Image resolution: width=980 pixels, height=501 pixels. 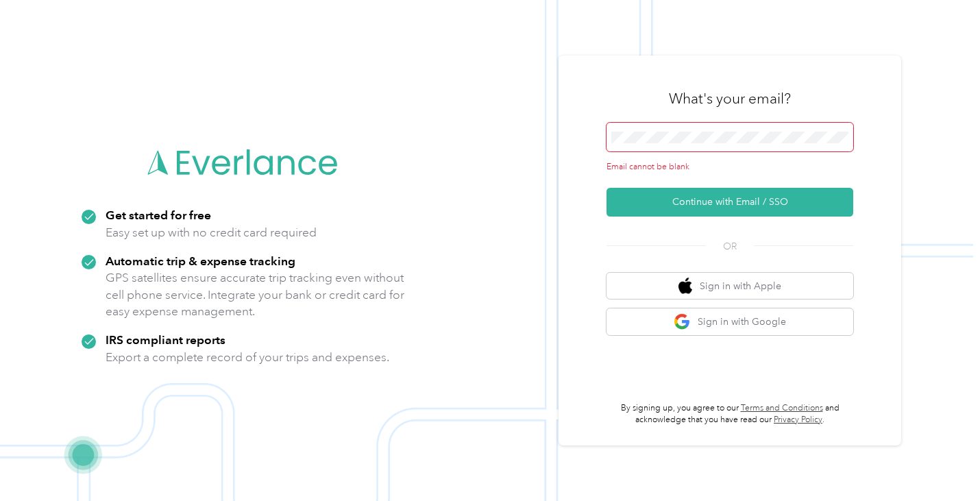 What do you see at coordinates (730, 246) in the screenshot?
I see `span: OR` at bounding box center [730, 246].